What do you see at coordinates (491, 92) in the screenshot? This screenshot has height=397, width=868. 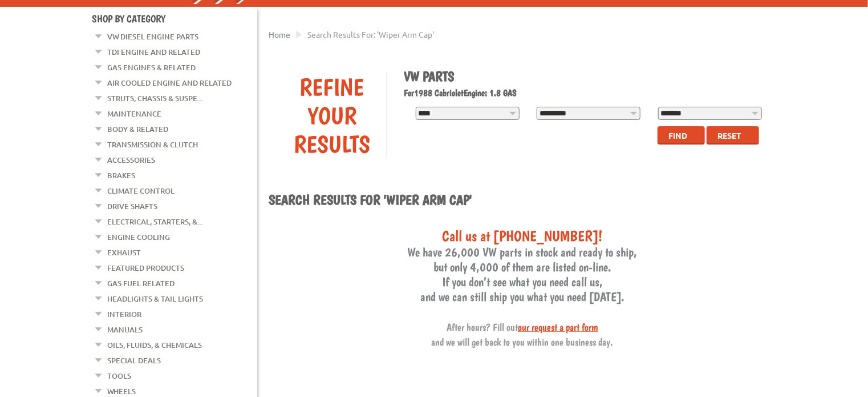 I see `span: Engine: 1.8 GAS` at bounding box center [491, 92].